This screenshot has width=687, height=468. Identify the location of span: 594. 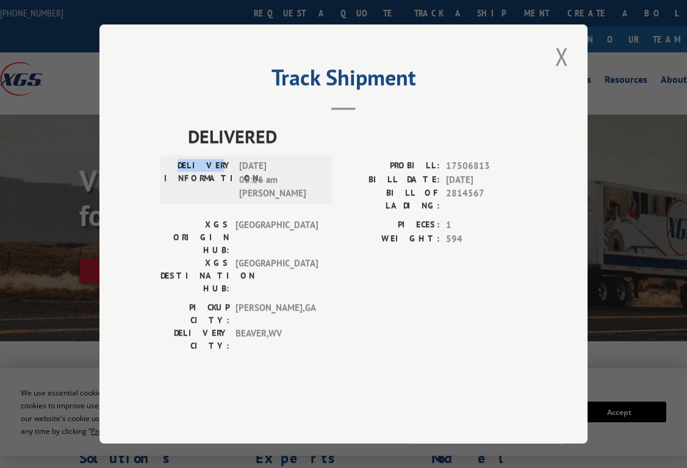
(486, 239).